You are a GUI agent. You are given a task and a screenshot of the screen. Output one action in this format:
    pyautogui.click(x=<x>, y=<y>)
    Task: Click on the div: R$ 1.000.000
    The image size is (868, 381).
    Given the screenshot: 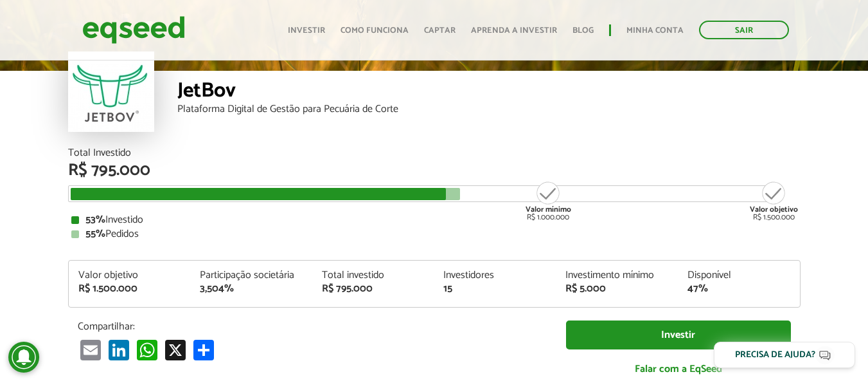 What is the action you would take?
    pyautogui.click(x=548, y=201)
    